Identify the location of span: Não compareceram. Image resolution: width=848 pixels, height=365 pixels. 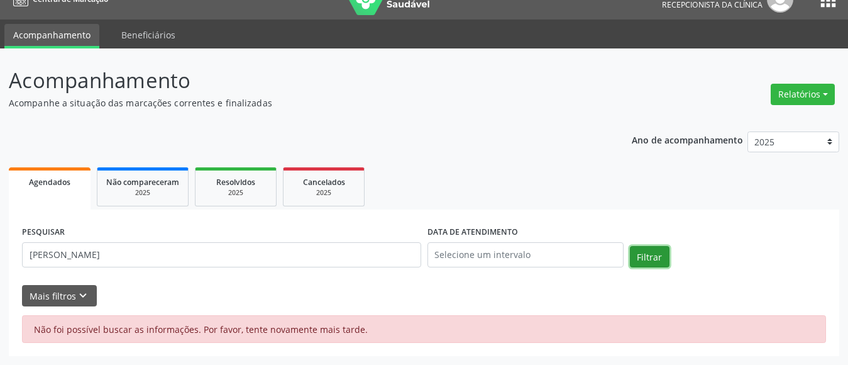
(143, 182).